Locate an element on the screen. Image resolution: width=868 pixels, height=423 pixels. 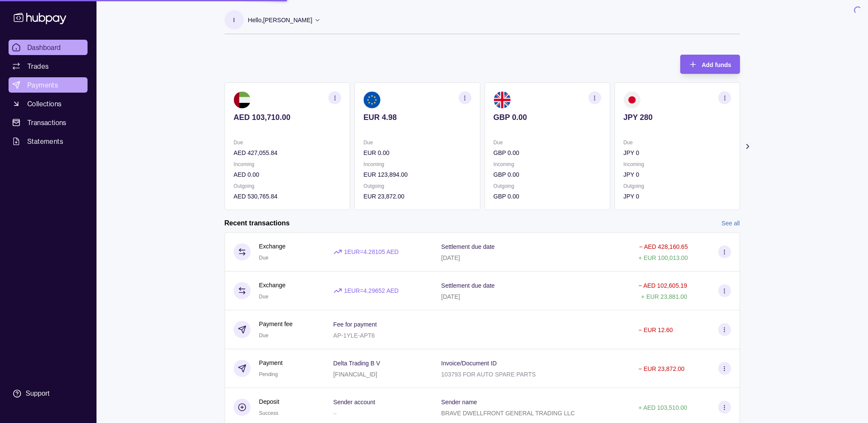
p: 1 EUR = 4.28105 AED is located at coordinates (372, 251).